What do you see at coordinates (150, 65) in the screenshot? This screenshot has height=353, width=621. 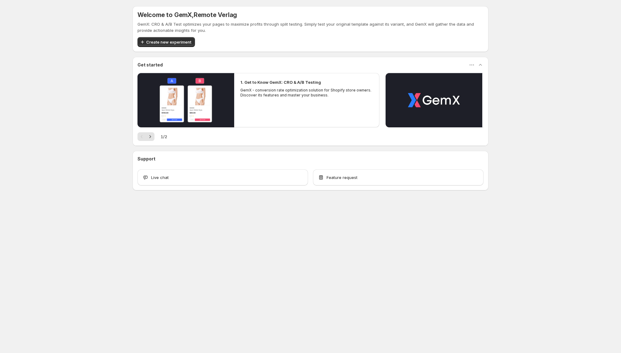 I see `h3: Get started` at bounding box center [150, 65].